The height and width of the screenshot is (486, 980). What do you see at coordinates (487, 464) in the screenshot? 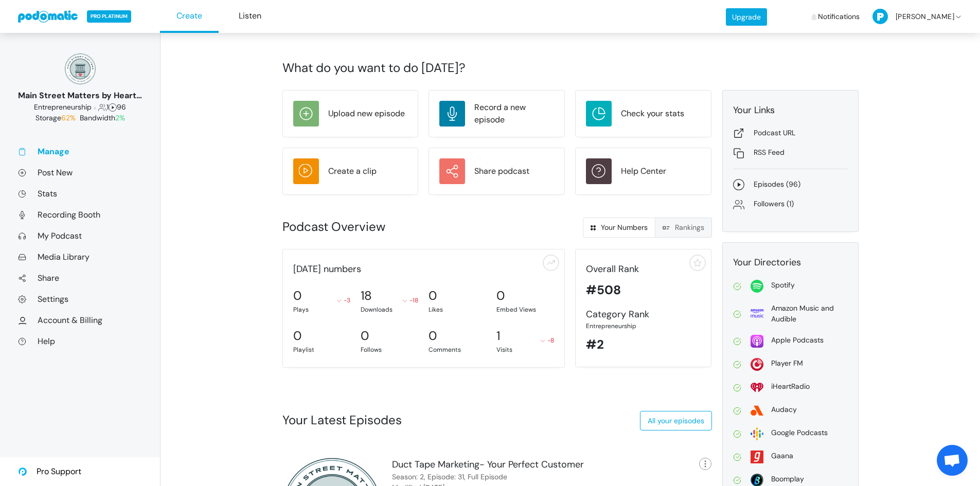
I see `div: Duct Tape Marketing- Your Perfect Customer` at bounding box center [487, 464].